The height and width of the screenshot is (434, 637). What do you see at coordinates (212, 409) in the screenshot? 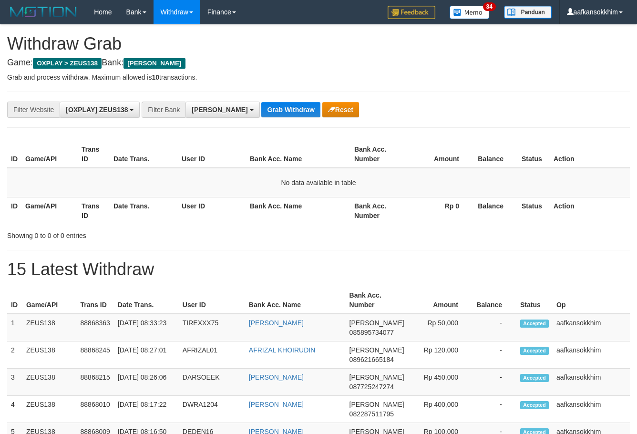
I see `td: DWRA1204` at bounding box center [212, 409].